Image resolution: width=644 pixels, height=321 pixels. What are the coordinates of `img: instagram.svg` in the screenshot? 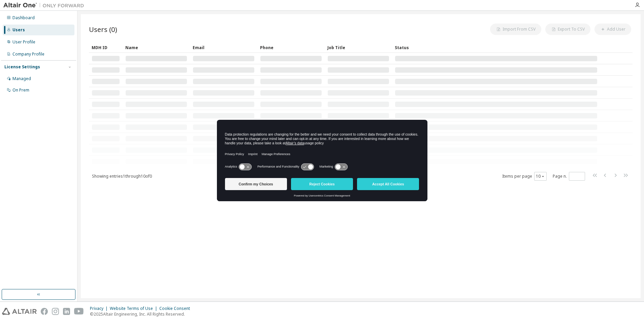 It's located at (55, 311).